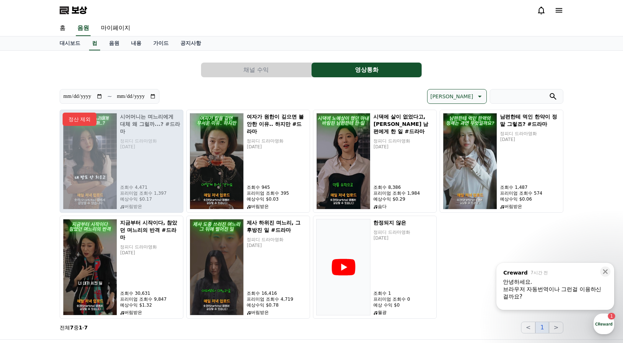  I want to click on font: 예상수익 $1.32, so click(136, 305).